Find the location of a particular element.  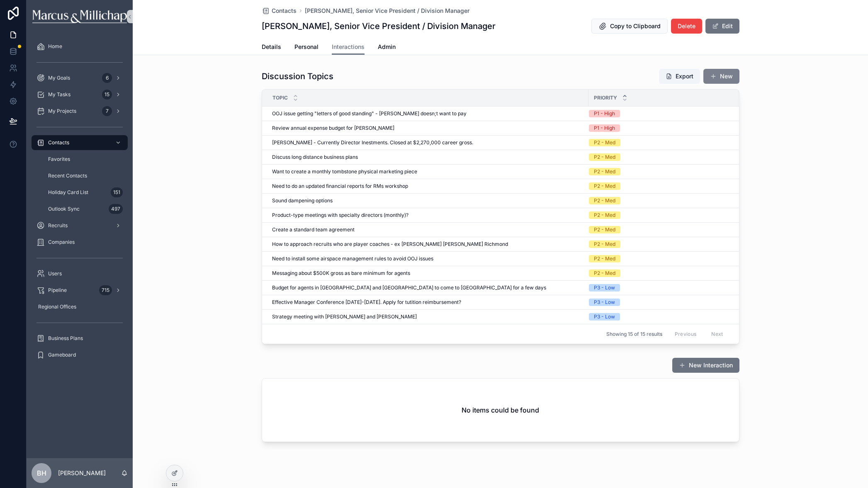

div: 497 is located at coordinates (116, 209).